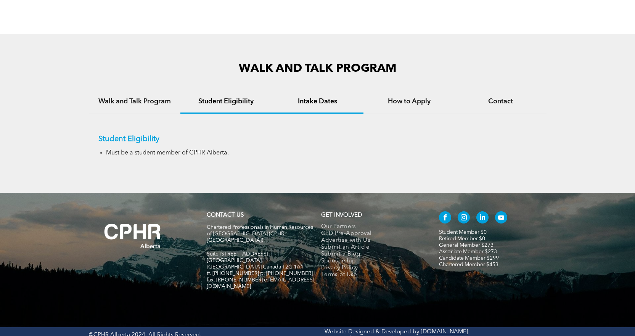 This screenshot has height=336, width=635. Describe the element at coordinates (462, 232) in the screenshot. I see `a: Student Member $0` at that location.